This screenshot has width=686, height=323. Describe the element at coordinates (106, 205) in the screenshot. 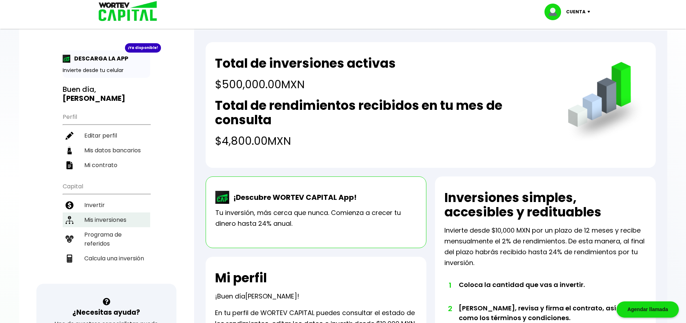

I see `a: Invertir` at that location.